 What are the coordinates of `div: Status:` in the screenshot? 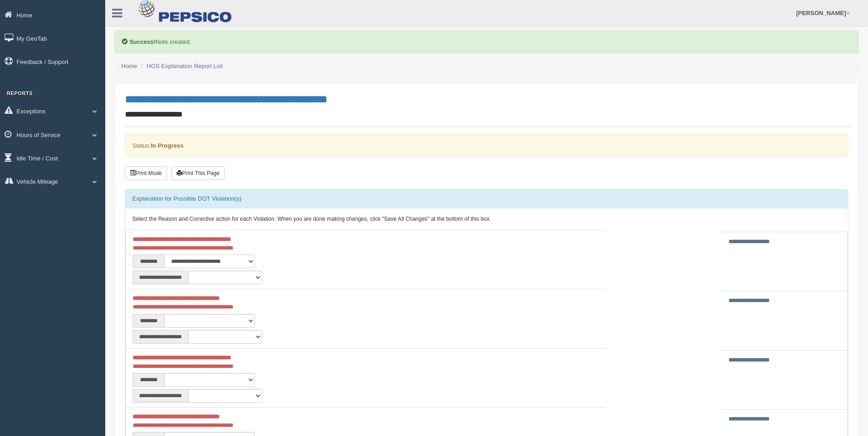 It's located at (487, 146).